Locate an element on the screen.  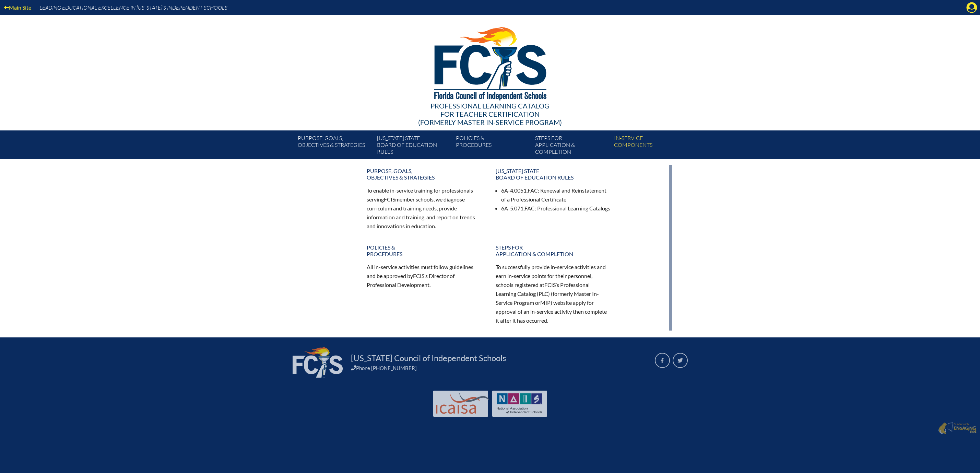
div: Professional Learning Catalog (formerly Master In-service Program) is located at coordinates (490, 114).